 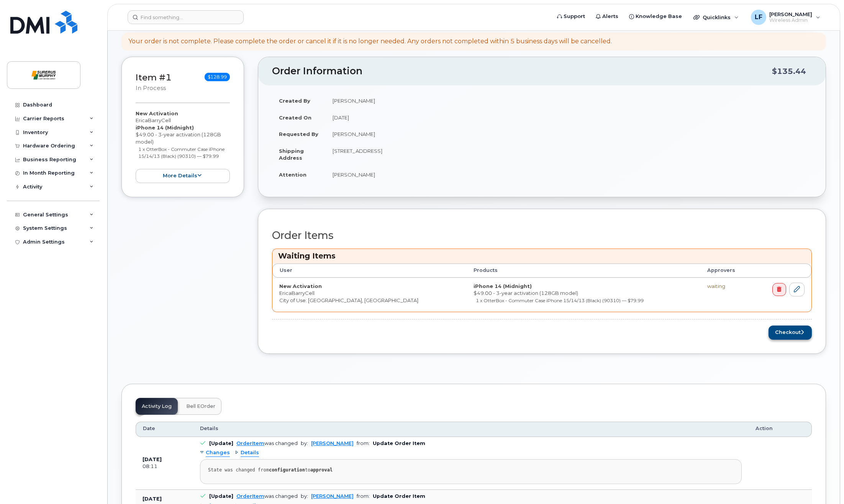 What do you see at coordinates (574, 17) in the screenshot?
I see `span: Support` at bounding box center [574, 17].